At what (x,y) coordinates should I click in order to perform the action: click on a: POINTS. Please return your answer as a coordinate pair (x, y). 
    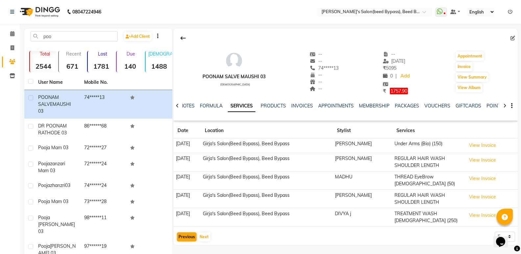
    Looking at the image, I should click on (494, 106).